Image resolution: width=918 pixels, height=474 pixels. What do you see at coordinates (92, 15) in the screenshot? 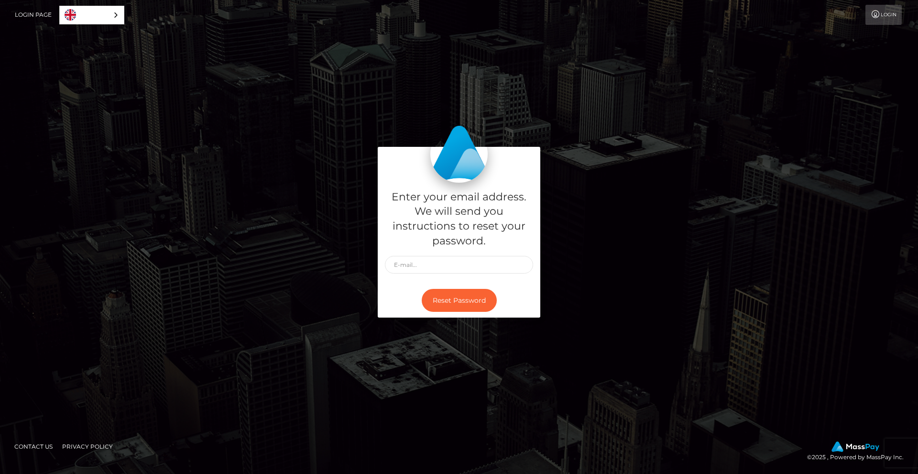
I see `div: Language` at bounding box center [92, 15].